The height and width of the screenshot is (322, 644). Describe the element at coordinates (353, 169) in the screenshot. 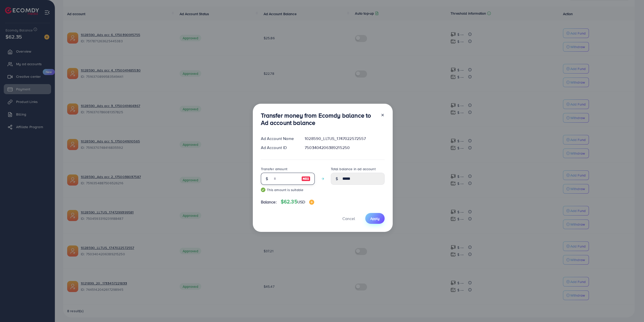

I see `label: Total balance in ad account` at that location.